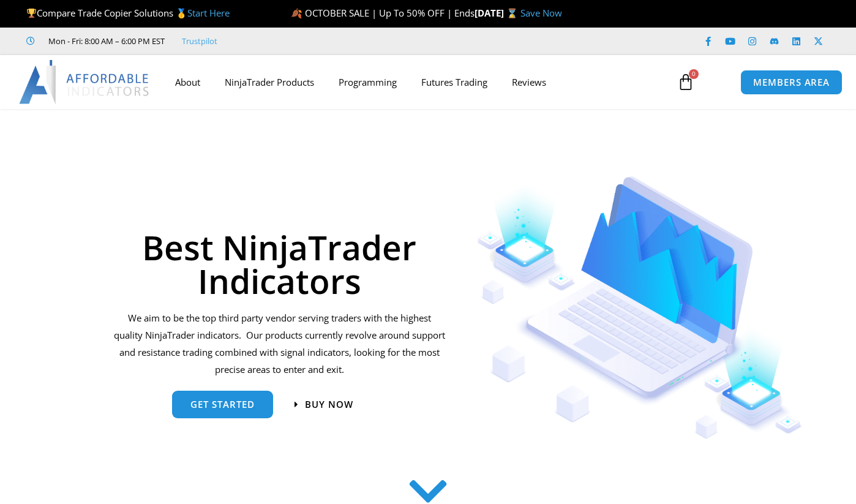 Image resolution: width=856 pixels, height=504 pixels. I want to click on span: get started, so click(222, 404).